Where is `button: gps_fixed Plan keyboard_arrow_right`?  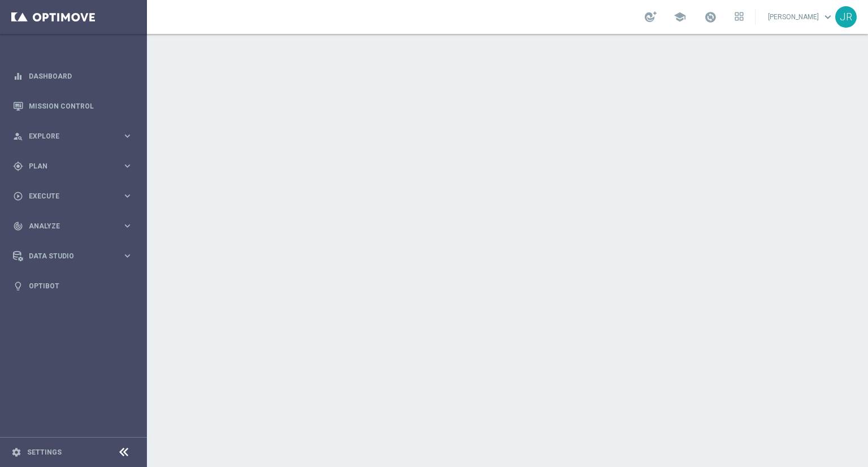 button: gps_fixed Plan keyboard_arrow_right is located at coordinates (73, 166).